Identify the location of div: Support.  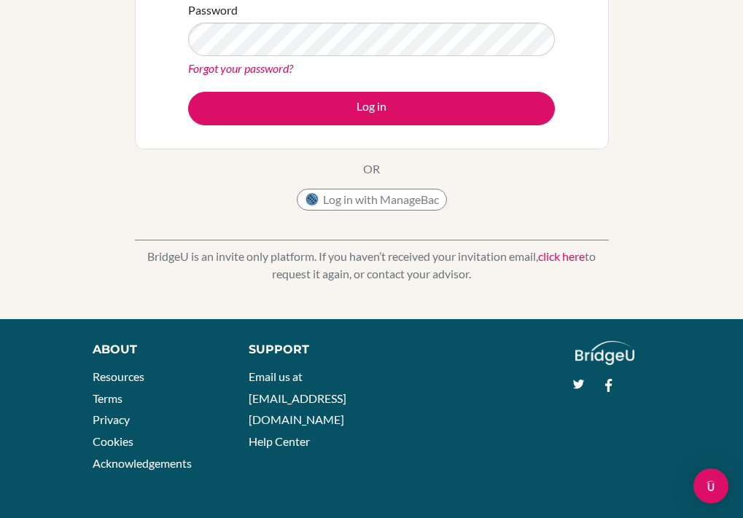
(303, 350).